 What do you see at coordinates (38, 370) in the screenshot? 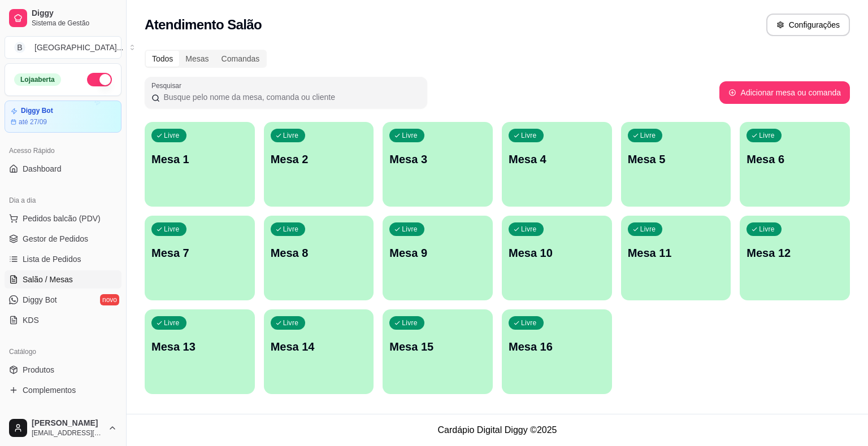
I see `span: Produtos` at bounding box center [38, 370].